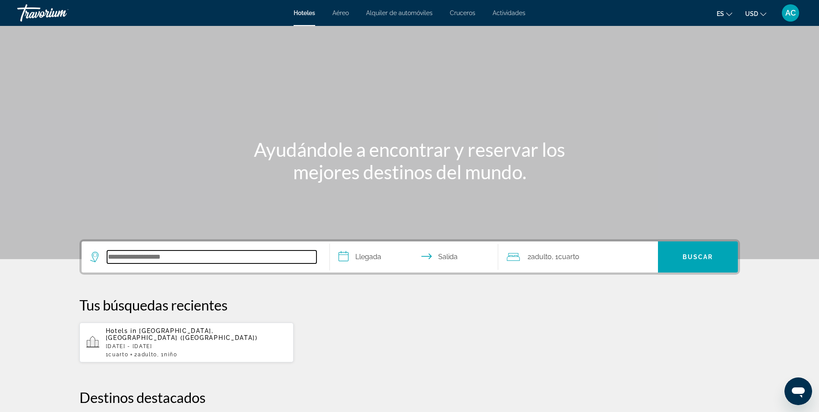 The width and height of the screenshot is (819, 412). What do you see at coordinates (724, 13) in the screenshot?
I see `button: Change language` at bounding box center [724, 13].